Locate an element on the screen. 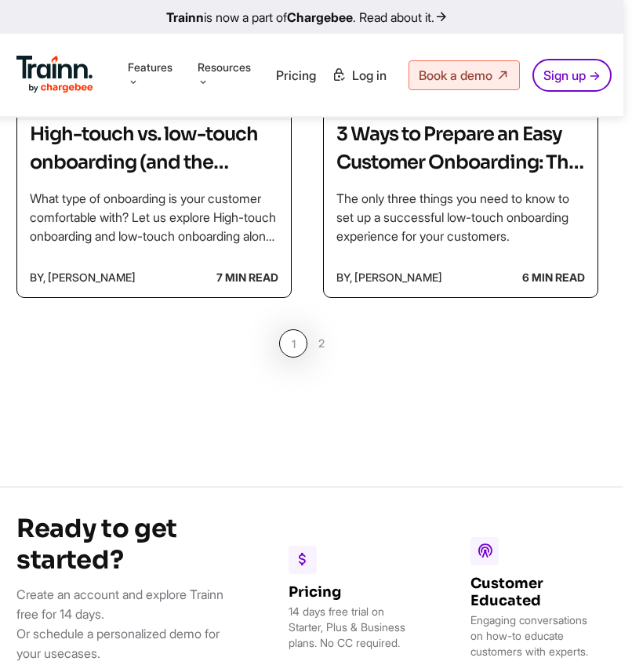 This screenshot has width=632, height=672. img: Trainn Logo is located at coordinates (55, 74).